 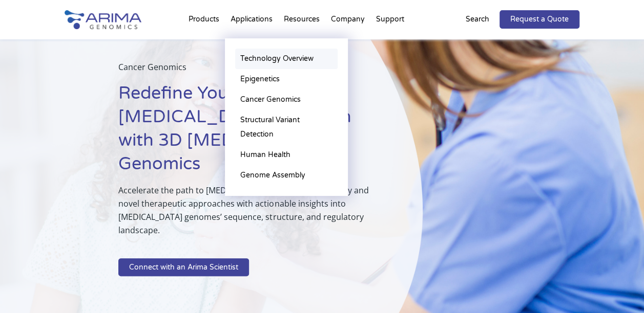 I want to click on a: Human Health, so click(x=286, y=155).